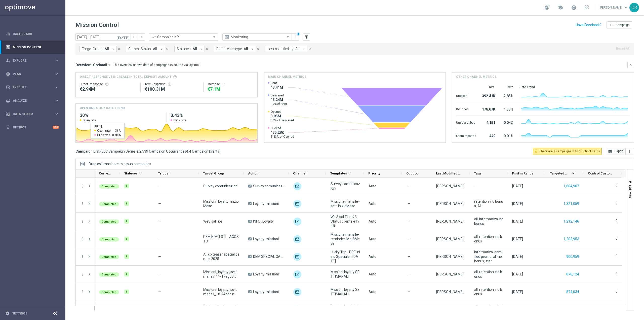 This screenshot has height=320, width=644. I want to click on span: We Sisal Tips #3: Status cliente e livelli, so click(345, 222).